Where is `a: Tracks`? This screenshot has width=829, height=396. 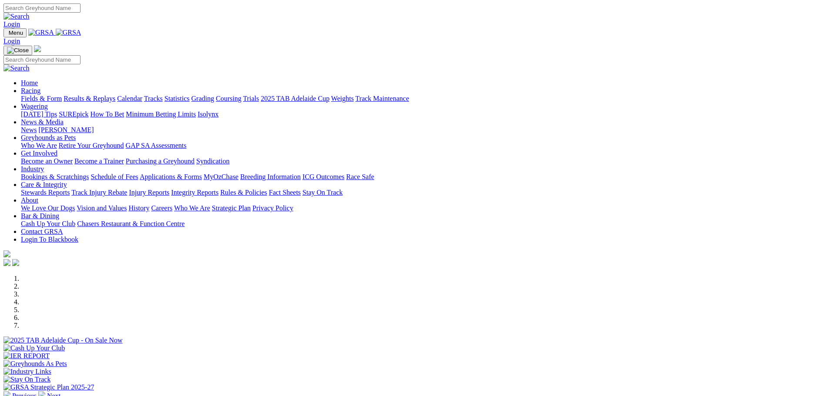 a: Tracks is located at coordinates (153, 98).